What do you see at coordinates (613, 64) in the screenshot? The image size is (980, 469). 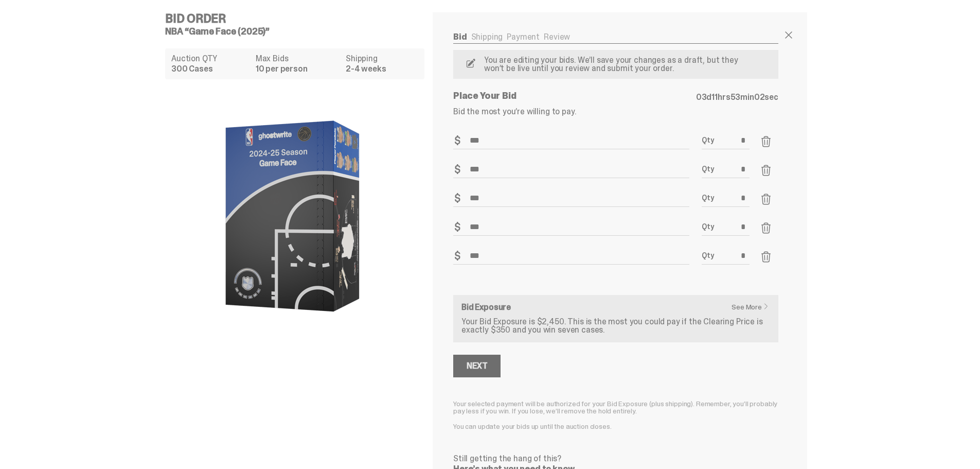 I see `p: You are editing your bids. We’ll save your changes as a draft, but they won’t be live until you r...` at bounding box center [613, 64].